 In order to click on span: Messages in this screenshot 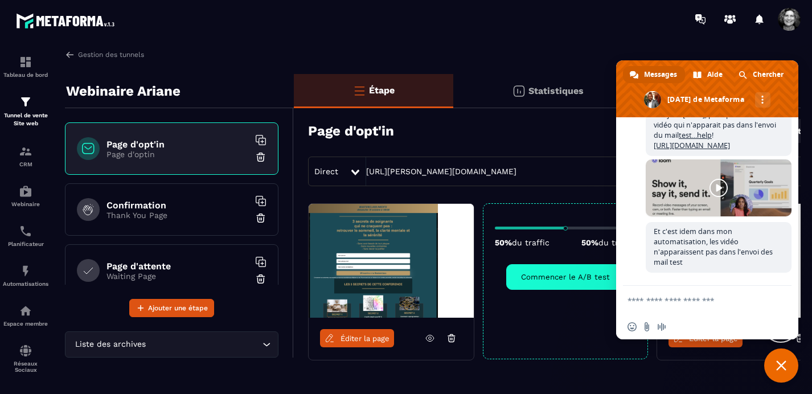, I will do `click(660, 75)`.